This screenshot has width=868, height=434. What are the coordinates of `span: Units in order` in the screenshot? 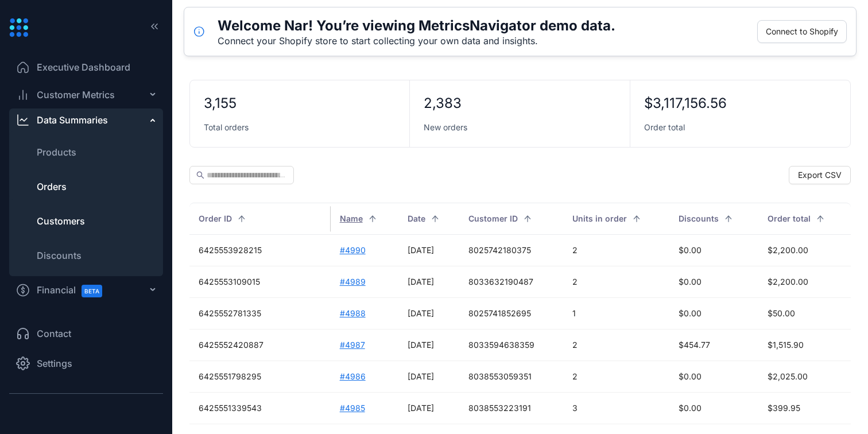 It's located at (600, 219).